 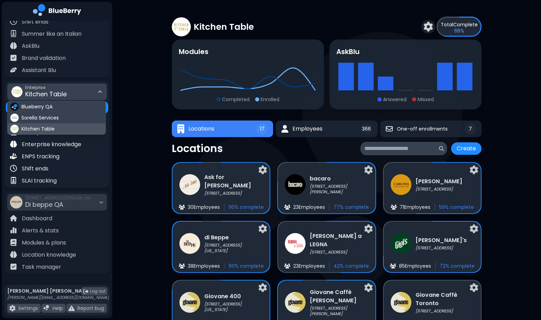 I want to click on span: 7, so click(x=470, y=129).